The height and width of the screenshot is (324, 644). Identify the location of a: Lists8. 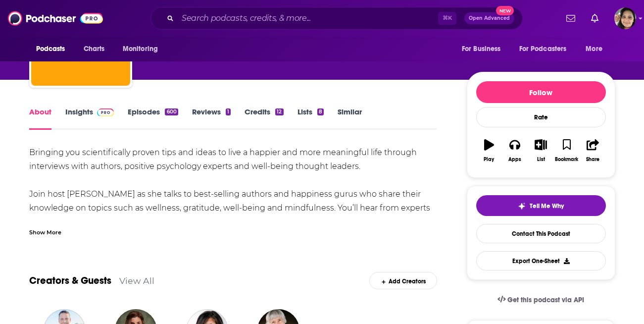
(311, 118).